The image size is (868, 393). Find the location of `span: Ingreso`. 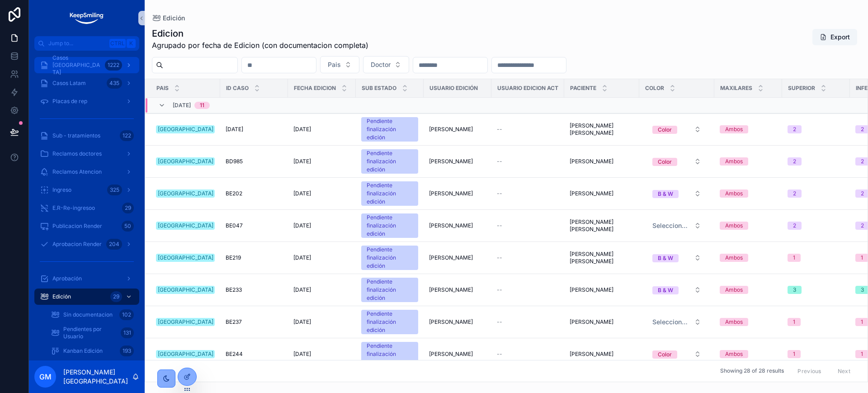

span: Ingreso is located at coordinates (62, 190).